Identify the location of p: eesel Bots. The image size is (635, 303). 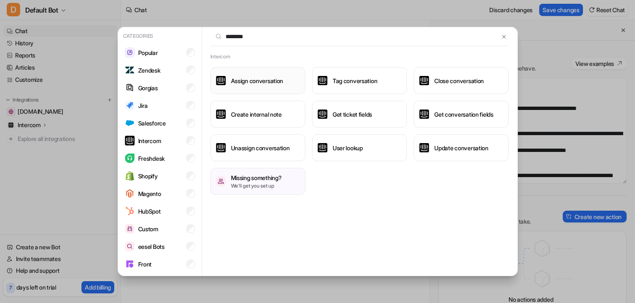
(151, 246).